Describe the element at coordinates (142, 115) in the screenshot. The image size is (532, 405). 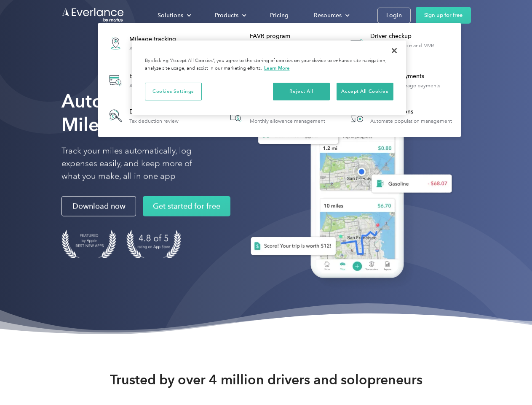
I see `a: Deduction finderTax deduction review` at that location.